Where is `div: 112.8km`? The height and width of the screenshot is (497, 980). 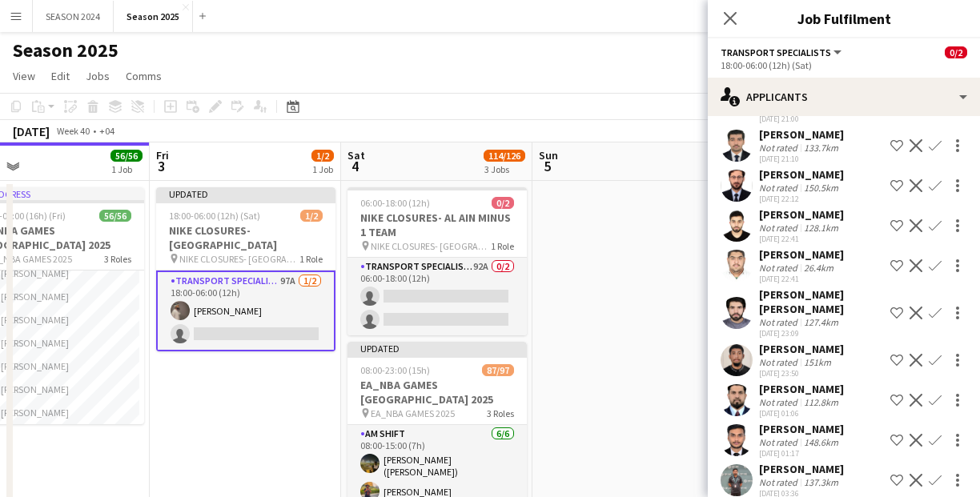
div: 112.8km is located at coordinates (821, 402).